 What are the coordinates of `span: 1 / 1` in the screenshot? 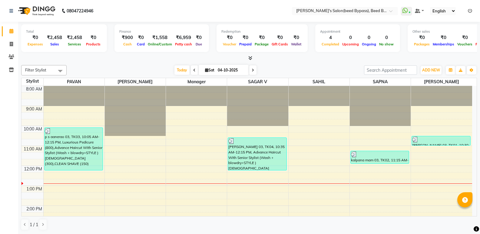 It's located at (34, 225).